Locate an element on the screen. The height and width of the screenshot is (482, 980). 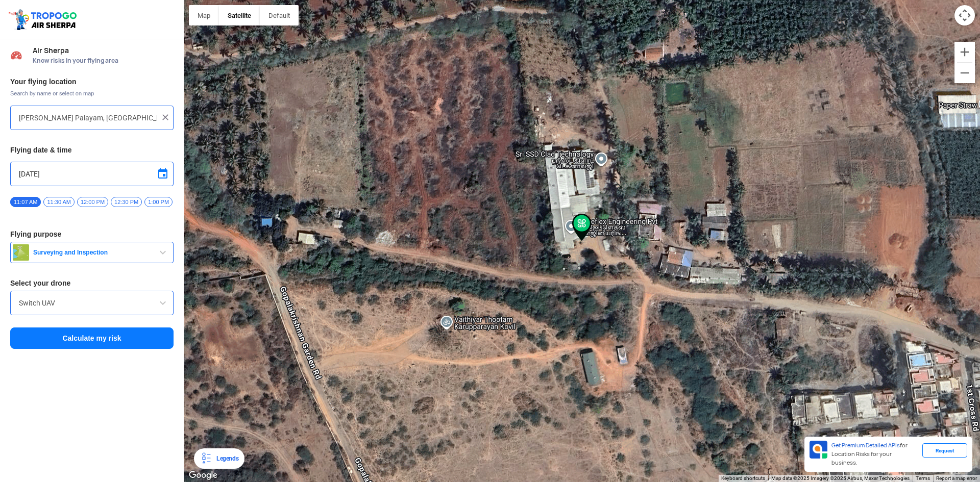
span: Surveying and Inspection is located at coordinates (93, 253).